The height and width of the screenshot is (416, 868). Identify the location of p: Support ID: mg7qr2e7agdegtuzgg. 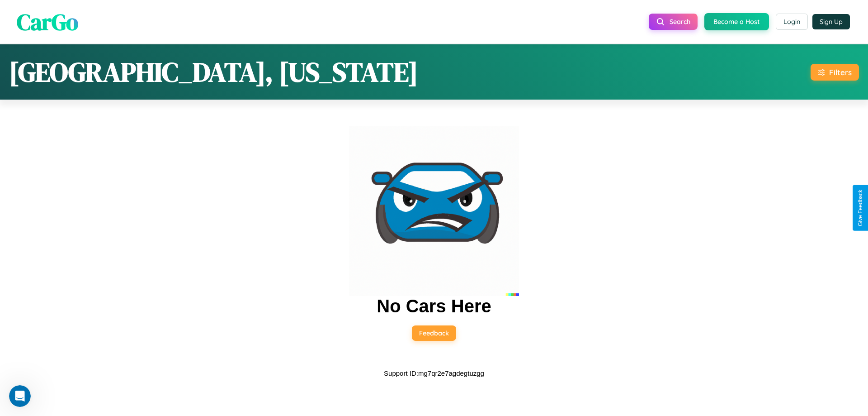
(434, 372).